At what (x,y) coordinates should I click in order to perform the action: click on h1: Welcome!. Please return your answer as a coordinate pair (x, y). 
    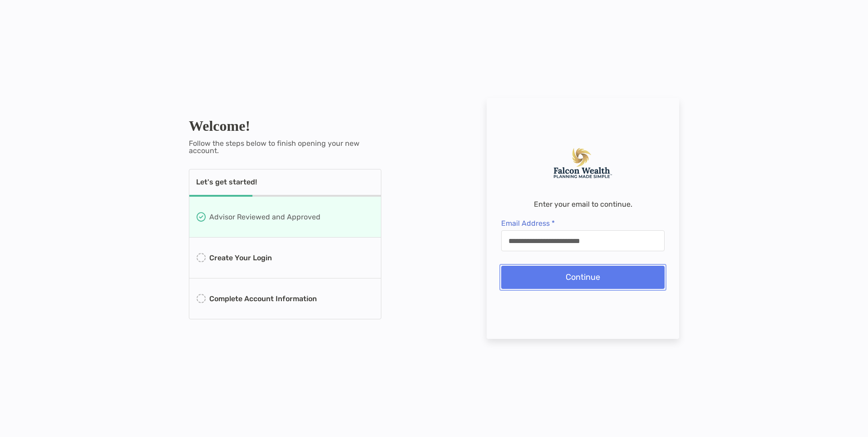
    Looking at the image, I should click on (285, 126).